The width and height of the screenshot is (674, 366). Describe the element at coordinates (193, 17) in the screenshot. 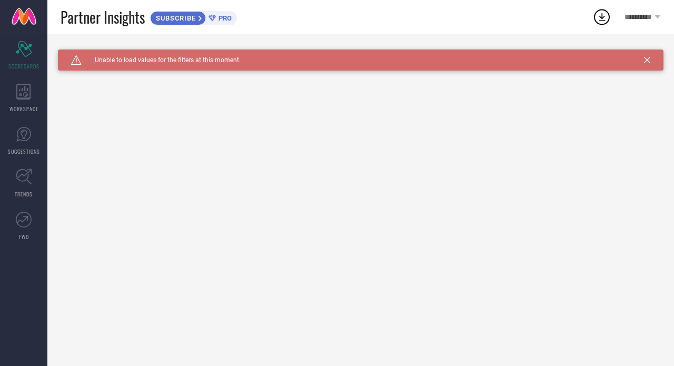

I see `a: SUBSCRIBEPRO` at that location.